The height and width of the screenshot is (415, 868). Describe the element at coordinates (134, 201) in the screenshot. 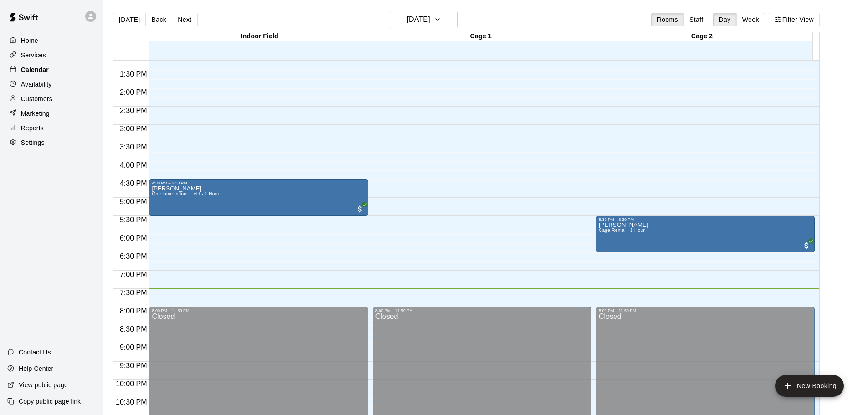

I see `span: 5:00 PM` at that location.